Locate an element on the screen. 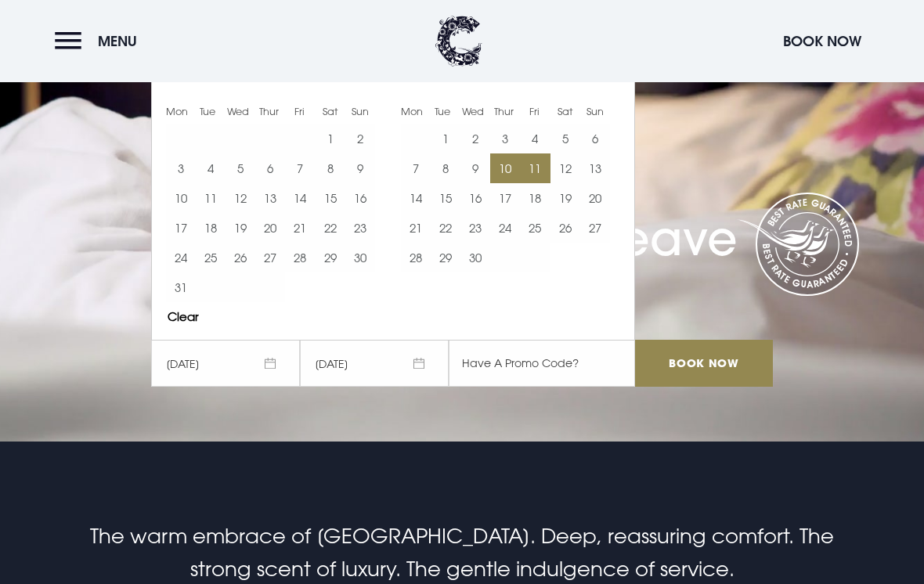  td: Choose Sunday, May 2, 2027 as your start date. is located at coordinates (360, 139).